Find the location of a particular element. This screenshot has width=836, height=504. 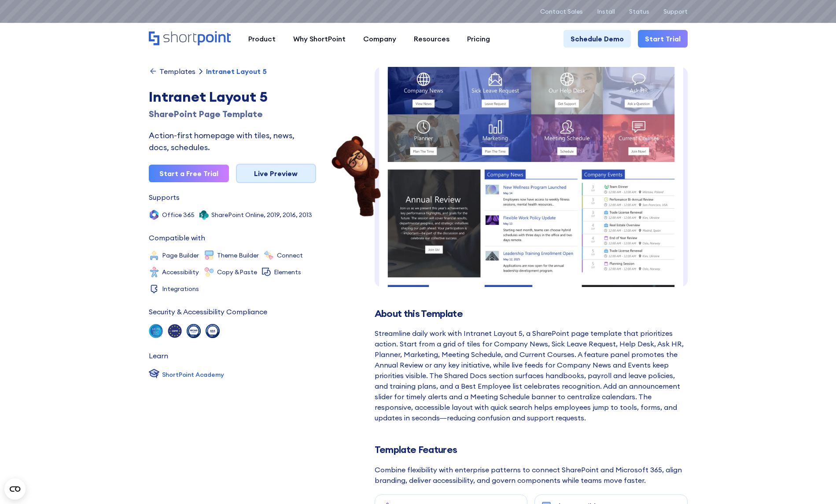

a: Why ShortPoint is located at coordinates (319, 39).